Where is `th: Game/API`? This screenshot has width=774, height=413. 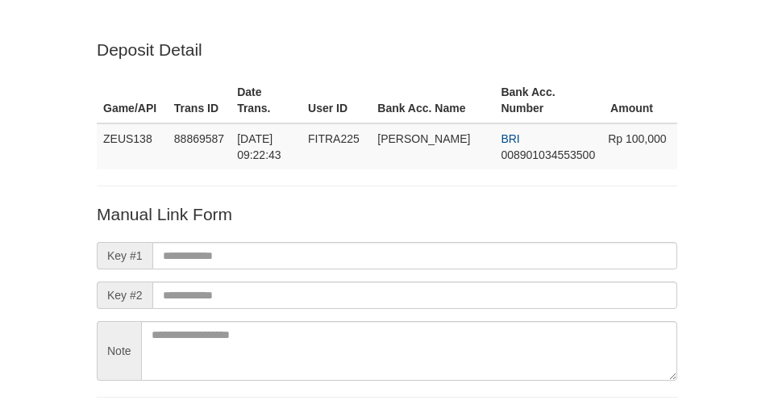 th: Game/API is located at coordinates (132, 100).